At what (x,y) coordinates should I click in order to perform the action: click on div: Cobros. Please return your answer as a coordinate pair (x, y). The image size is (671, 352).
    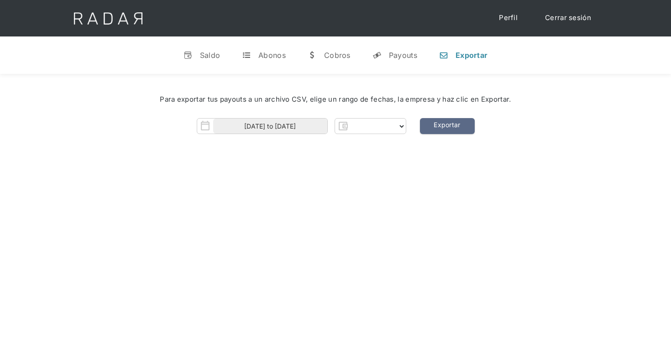
    Looking at the image, I should click on (337, 55).